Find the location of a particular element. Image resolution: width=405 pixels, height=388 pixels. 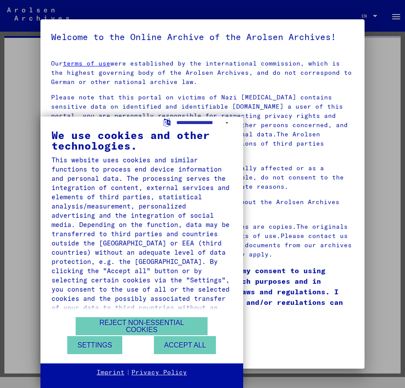

div: This website uses cookies and similar functions to process end device information and personal da... is located at coordinates (142, 238).